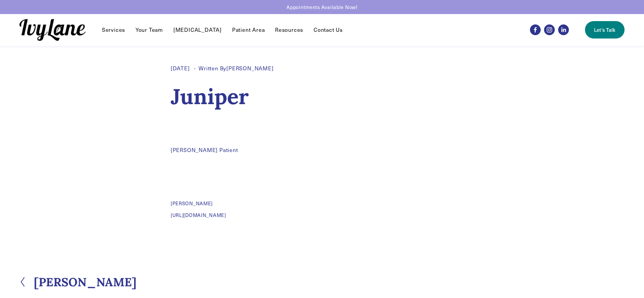 The width and height of the screenshot is (644, 298). I want to click on a: LinkedIn, so click(564, 30).